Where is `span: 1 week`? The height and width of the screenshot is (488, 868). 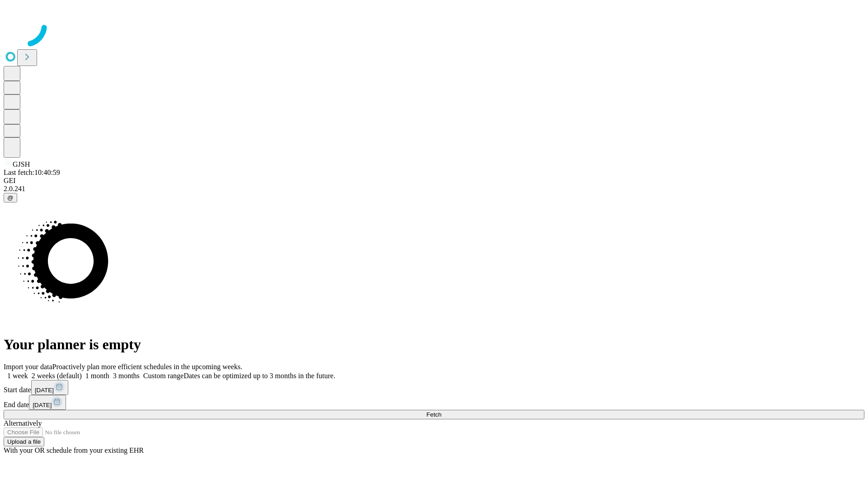
span: 1 week is located at coordinates (18, 376).